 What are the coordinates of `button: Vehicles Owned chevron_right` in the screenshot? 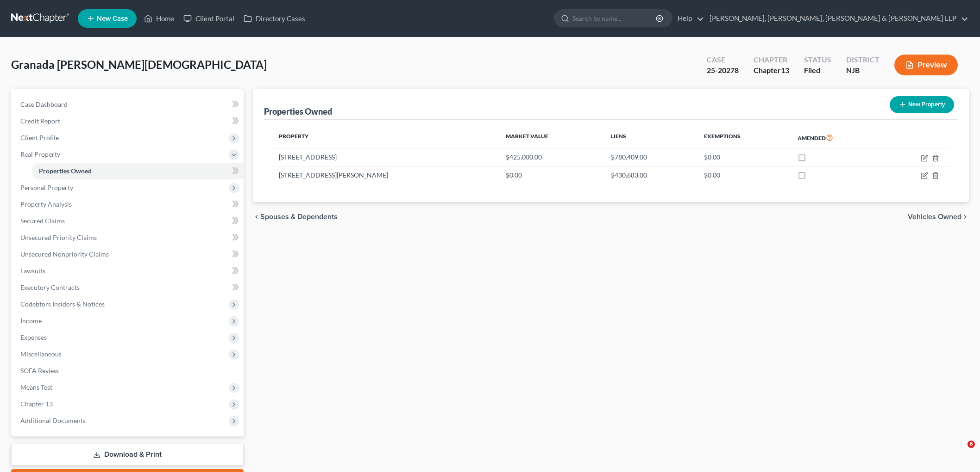 It's located at (938, 217).